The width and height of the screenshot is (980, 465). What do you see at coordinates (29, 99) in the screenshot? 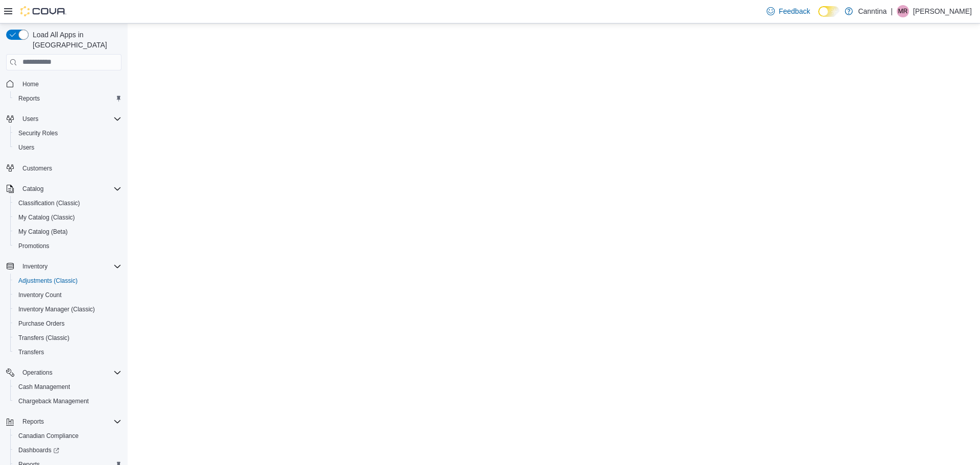
I see `a: Reports` at bounding box center [29, 99].